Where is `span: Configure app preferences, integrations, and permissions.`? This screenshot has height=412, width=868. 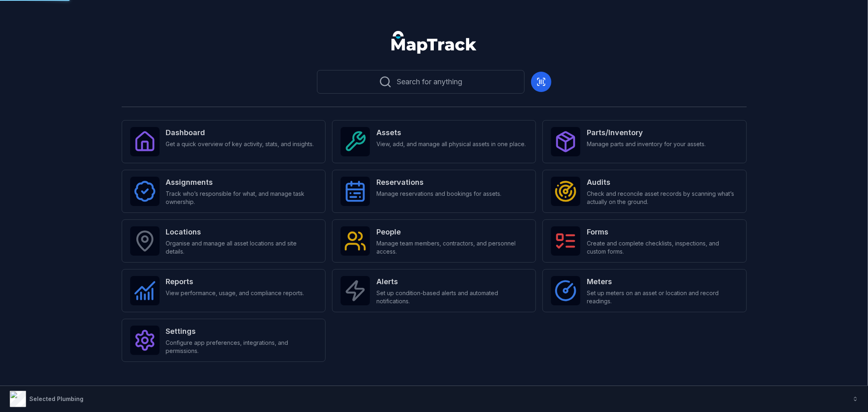 span: Configure app preferences, integrations, and permissions. is located at coordinates (241, 347).